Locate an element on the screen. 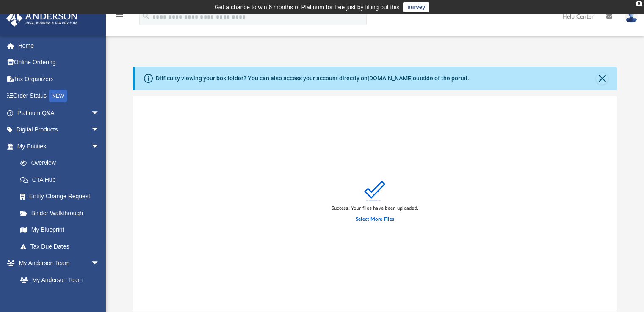 The height and width of the screenshot is (312, 644). a: Online Ordering is located at coordinates (59, 63).